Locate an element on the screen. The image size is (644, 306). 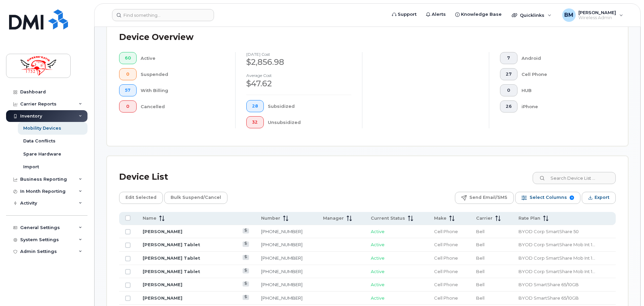
span: Make is located at coordinates (440, 219).